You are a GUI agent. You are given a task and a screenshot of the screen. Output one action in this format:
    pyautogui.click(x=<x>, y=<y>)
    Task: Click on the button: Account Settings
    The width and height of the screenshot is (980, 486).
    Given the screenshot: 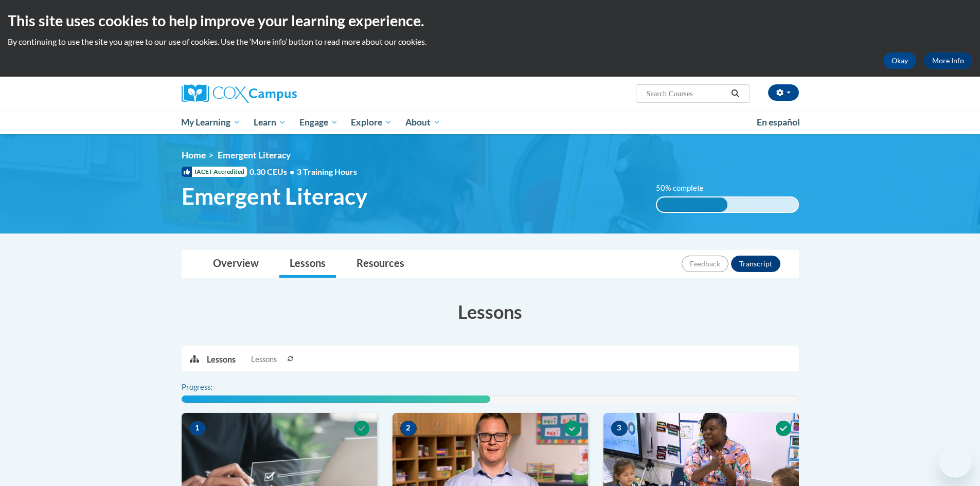 What is the action you would take?
    pyautogui.click(x=784, y=93)
    